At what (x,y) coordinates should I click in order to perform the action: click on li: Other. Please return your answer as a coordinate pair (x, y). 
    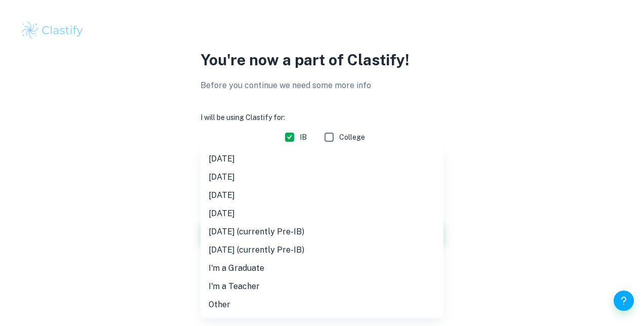
    Looking at the image, I should click on (322, 305).